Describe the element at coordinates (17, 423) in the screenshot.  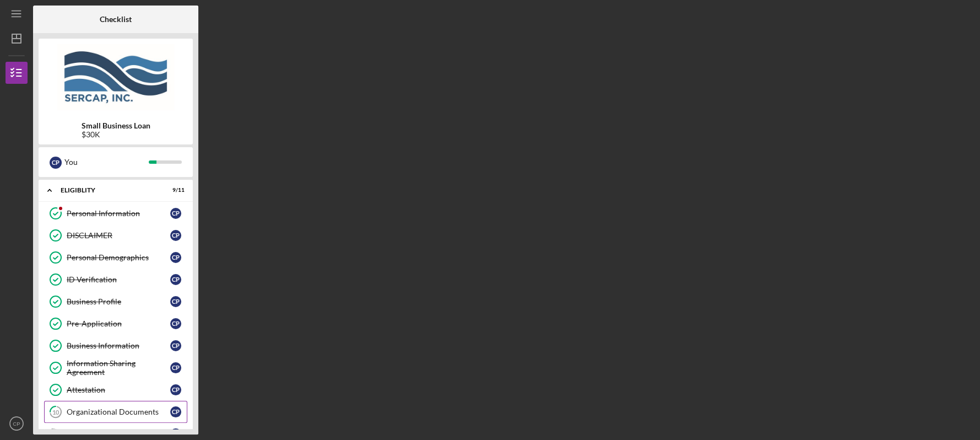
I see `button: CP` at that location.